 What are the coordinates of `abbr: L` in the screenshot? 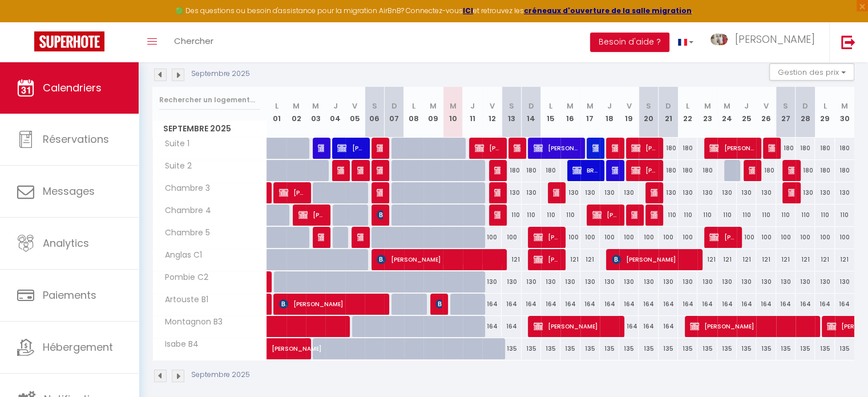 It's located at (825, 105).